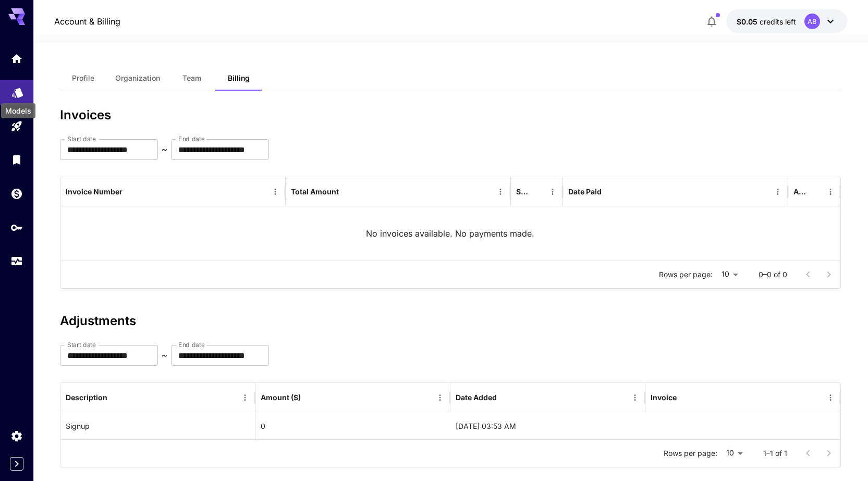 The height and width of the screenshot is (481, 868). Describe the element at coordinates (451, 321) in the screenshot. I see `h3: Adjustments` at that location.